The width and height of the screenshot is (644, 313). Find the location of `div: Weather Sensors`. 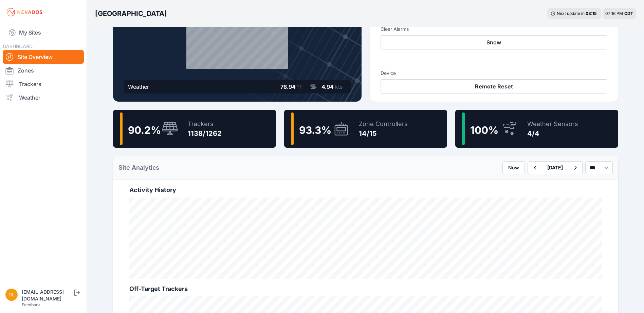

div: Weather Sensors is located at coordinates (553, 124).